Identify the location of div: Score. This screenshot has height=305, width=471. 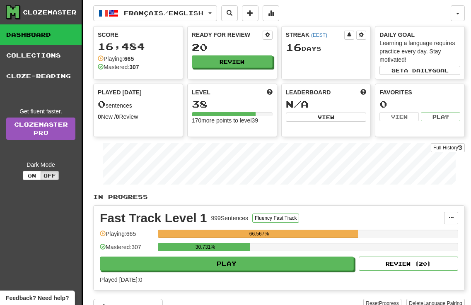
(138, 35).